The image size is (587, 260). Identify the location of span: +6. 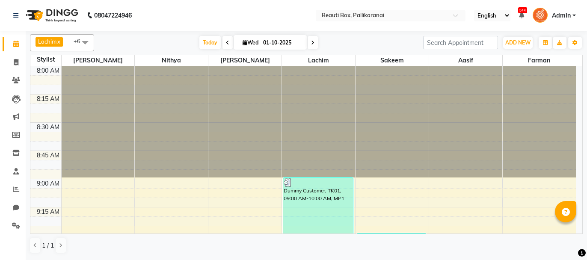
(80, 41).